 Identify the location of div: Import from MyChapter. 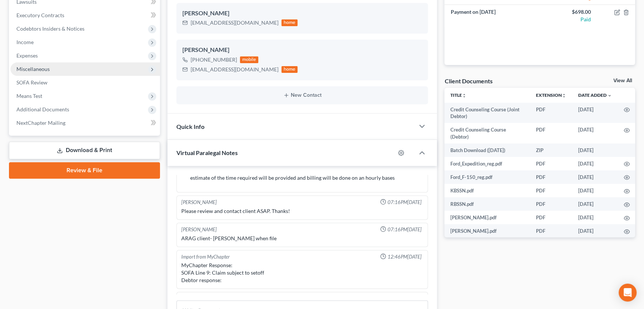
(206, 257).